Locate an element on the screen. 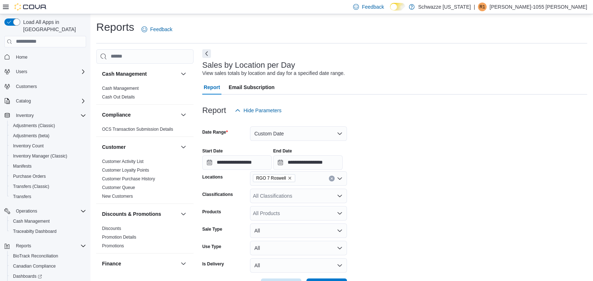 The image size is (593, 281). span: Transfers is located at coordinates (22, 196).